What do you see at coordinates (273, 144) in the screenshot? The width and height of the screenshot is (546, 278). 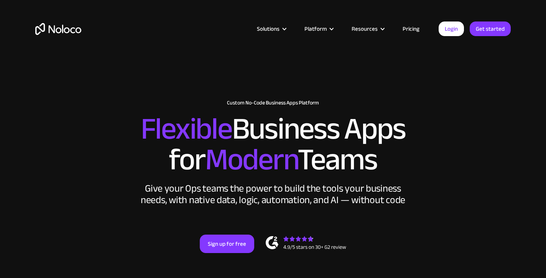 I see `h2: Business Apps for Teams` at bounding box center [273, 144].